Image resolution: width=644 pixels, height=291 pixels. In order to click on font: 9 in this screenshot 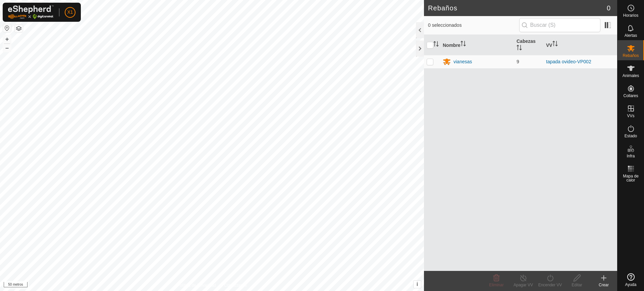, I will do `click(518, 62)`.